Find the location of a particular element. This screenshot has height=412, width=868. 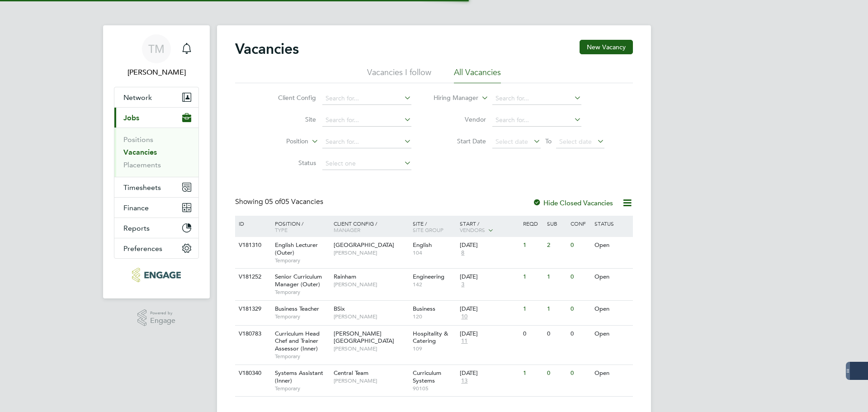

button: Timesheets is located at coordinates (156, 187).